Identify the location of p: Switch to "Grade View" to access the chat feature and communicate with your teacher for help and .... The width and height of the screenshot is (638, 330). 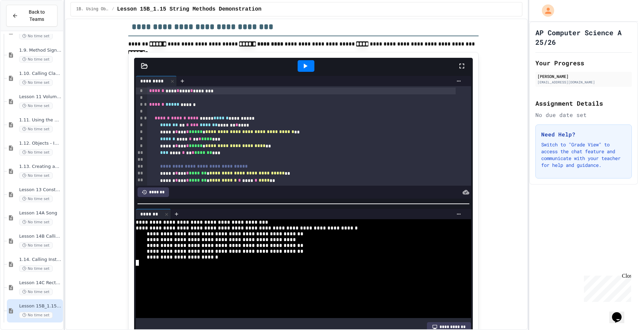
(584, 155).